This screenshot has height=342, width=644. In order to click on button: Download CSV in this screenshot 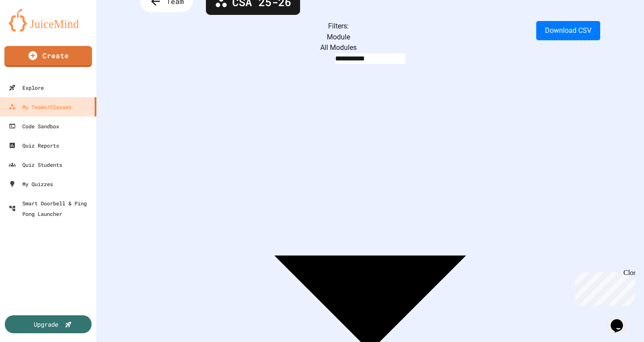, I will do `click(568, 31)`.